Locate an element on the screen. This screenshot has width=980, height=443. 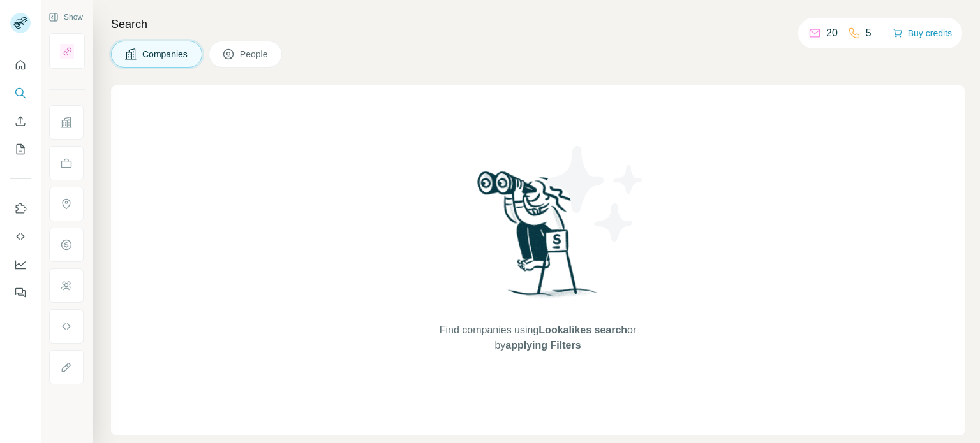
p: 20 is located at coordinates (832, 33).